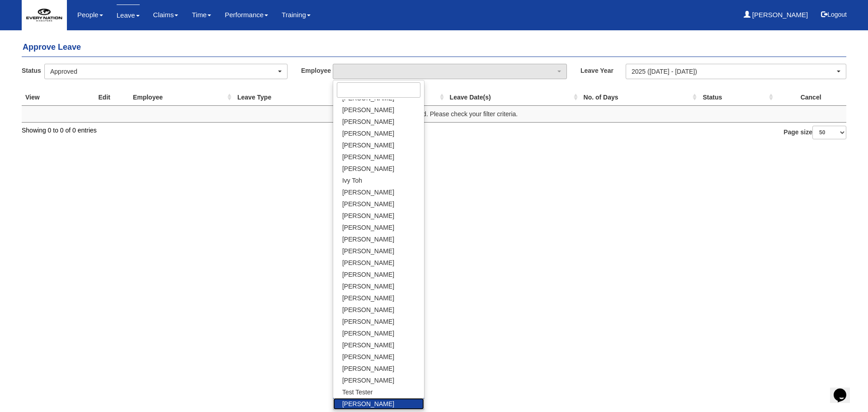 Image resolution: width=868 pixels, height=412 pixels. I want to click on td: No matching records found. Please check your filter criteria., so click(434, 114).